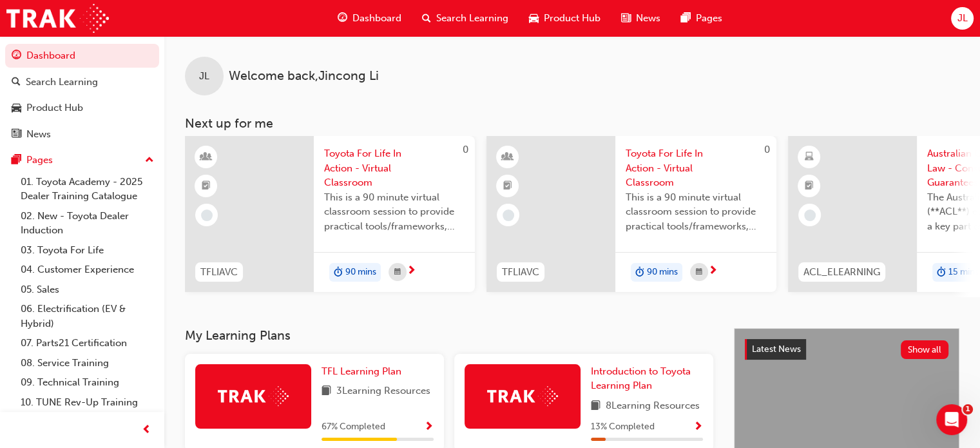 The image size is (980, 448). What do you see at coordinates (87, 250) in the screenshot?
I see `a: 03. Toyota For Life` at bounding box center [87, 250].